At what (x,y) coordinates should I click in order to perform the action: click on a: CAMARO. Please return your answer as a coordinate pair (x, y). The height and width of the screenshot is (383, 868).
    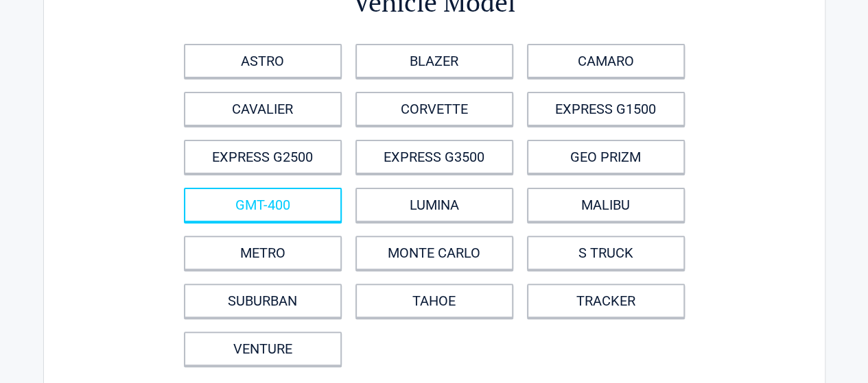
    Looking at the image, I should click on (606, 61).